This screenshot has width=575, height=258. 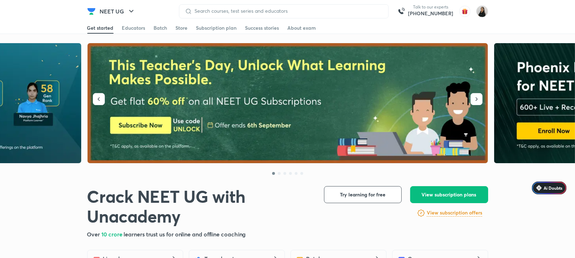 What do you see at coordinates (363, 194) in the screenshot?
I see `button: Try learning for free` at bounding box center [363, 194].